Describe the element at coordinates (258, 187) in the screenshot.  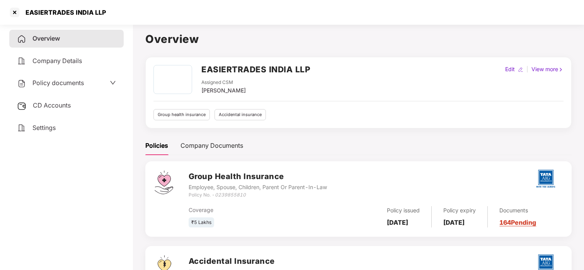
I see `div: Employee, Spouse, Children, Parent Or Parent-In-Law` at that location.